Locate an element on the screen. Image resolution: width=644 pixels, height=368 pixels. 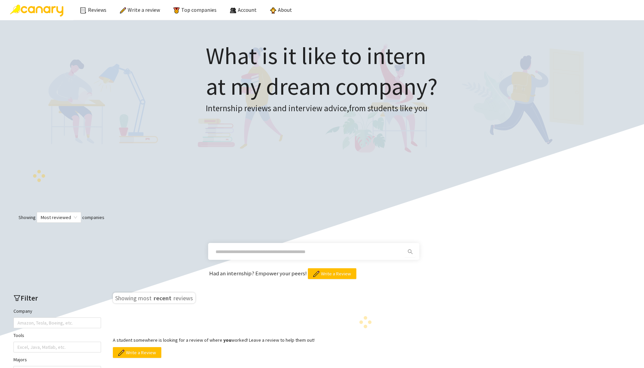
span: Had an internship? Empower your peers! is located at coordinates (259, 273).